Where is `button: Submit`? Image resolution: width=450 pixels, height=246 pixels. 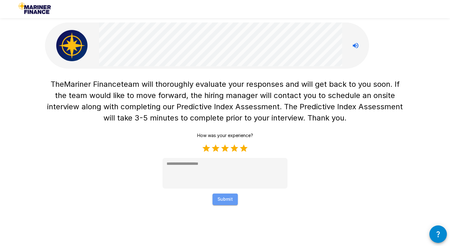 button: Submit is located at coordinates (225, 199).